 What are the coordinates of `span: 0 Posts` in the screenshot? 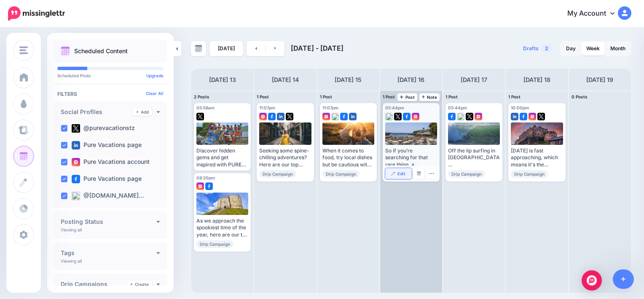 It's located at (580, 97).